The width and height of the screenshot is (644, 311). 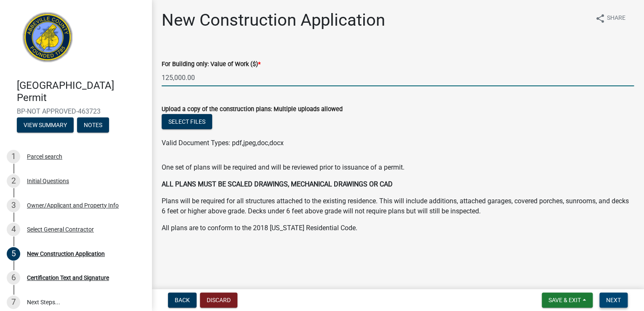 What do you see at coordinates (187, 122) in the screenshot?
I see `button: Select files` at bounding box center [187, 122].